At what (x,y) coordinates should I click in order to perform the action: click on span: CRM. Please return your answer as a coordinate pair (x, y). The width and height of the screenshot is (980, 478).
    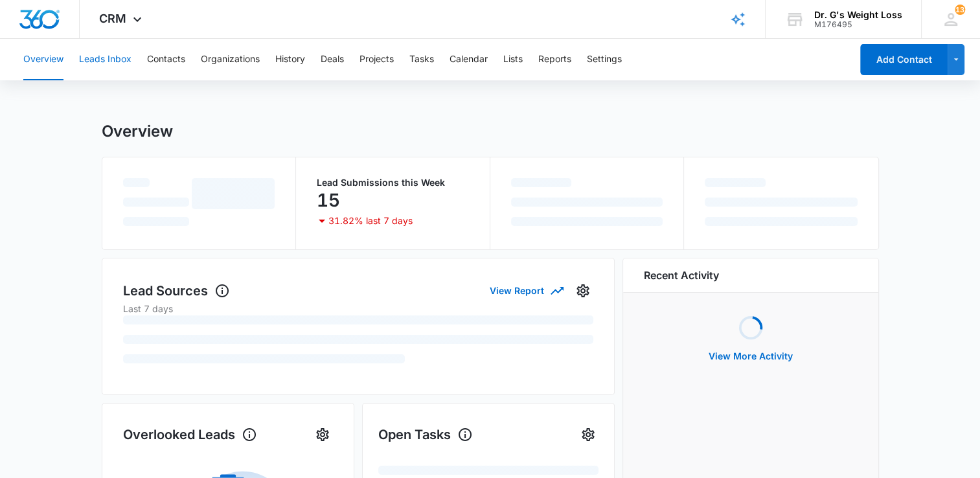
    Looking at the image, I should click on (113, 18).